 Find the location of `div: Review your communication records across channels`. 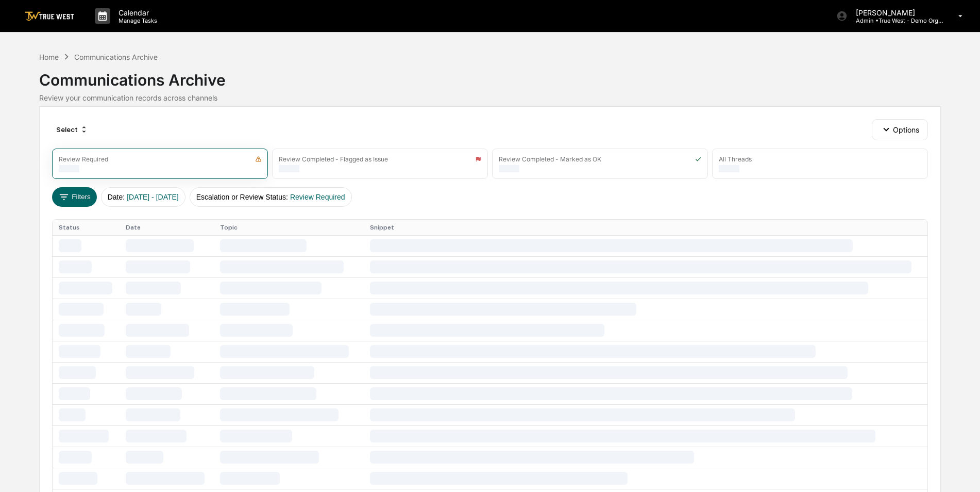

div: Review your communication records across channels is located at coordinates (490, 98).